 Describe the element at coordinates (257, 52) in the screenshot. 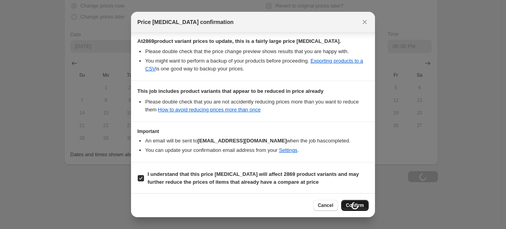

I see `li: Please double check that the price change preview shows results that you are happy with.` at that location.